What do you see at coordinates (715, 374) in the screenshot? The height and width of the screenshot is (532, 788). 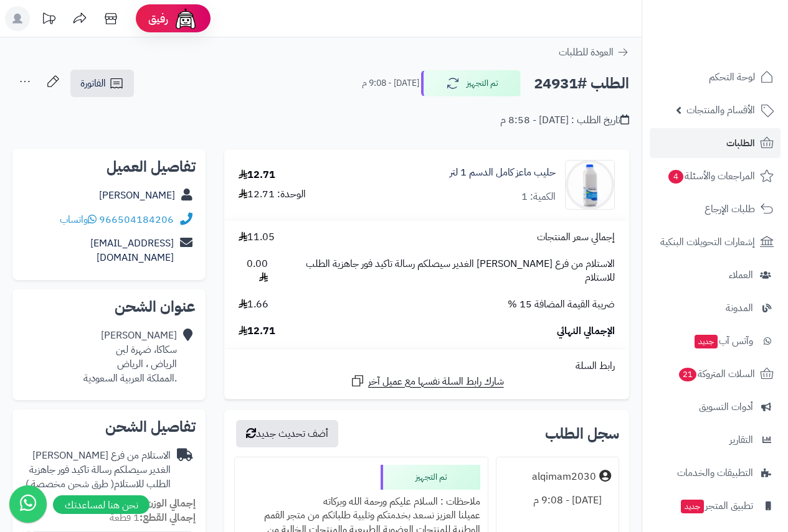 I see `a: السلات المتروكة21` at bounding box center [715, 374].